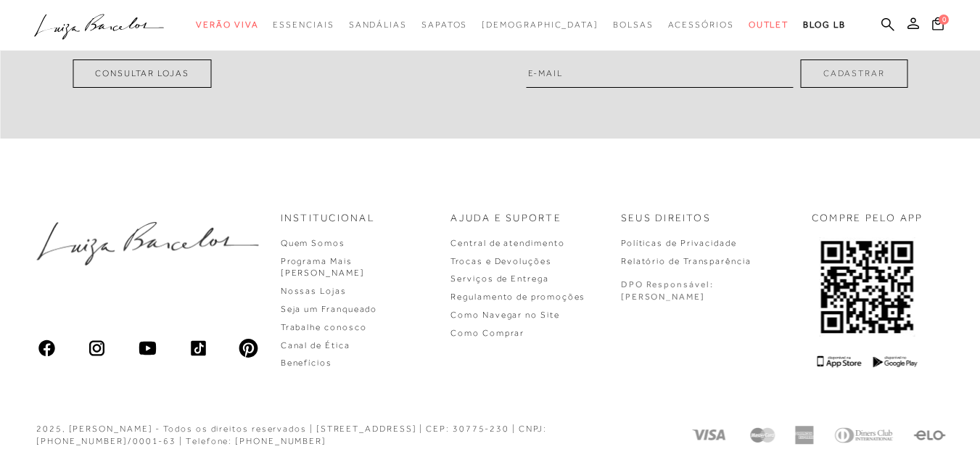 The height and width of the screenshot is (465, 980). Describe the element at coordinates (499, 279) in the screenshot. I see `a: Serviços de Entrega` at that location.